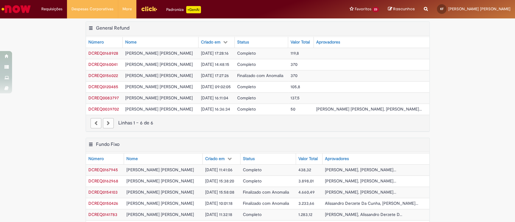 This screenshot has height=222, width=515. What do you see at coordinates (91, 145) in the screenshot?
I see `button: Fundo Fixo Menu de contexto` at bounding box center [91, 145].